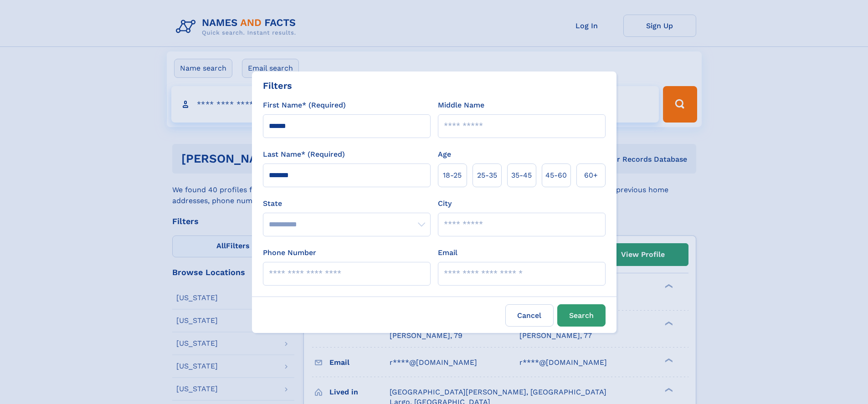 The image size is (868, 404). I want to click on label: State, so click(346, 203).